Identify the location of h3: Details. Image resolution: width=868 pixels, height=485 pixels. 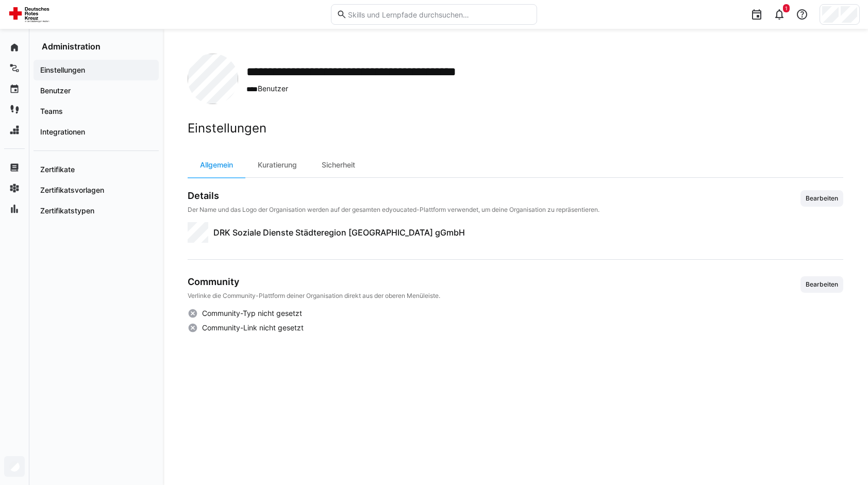
(393, 196).